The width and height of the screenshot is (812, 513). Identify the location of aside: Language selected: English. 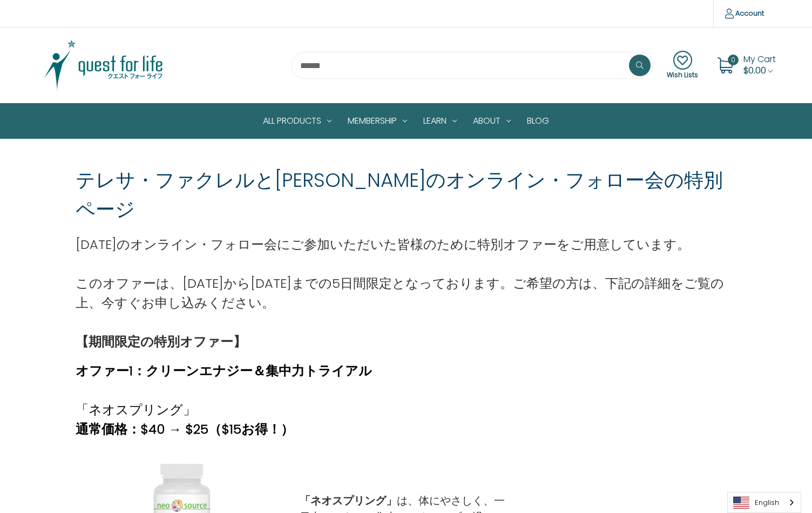
(764, 502).